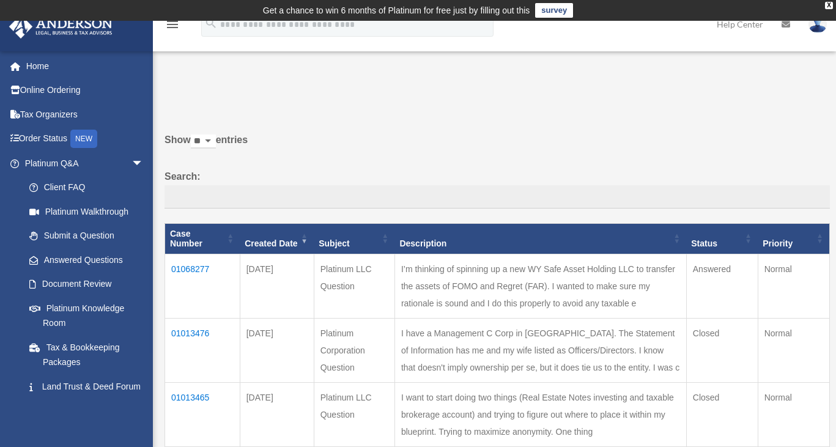 The height and width of the screenshot is (447, 836). Describe the element at coordinates (83, 260) in the screenshot. I see `a: Answered Questions` at that location.